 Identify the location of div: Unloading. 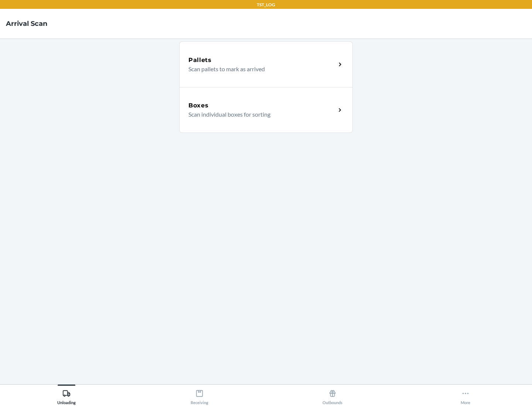
(67, 396).